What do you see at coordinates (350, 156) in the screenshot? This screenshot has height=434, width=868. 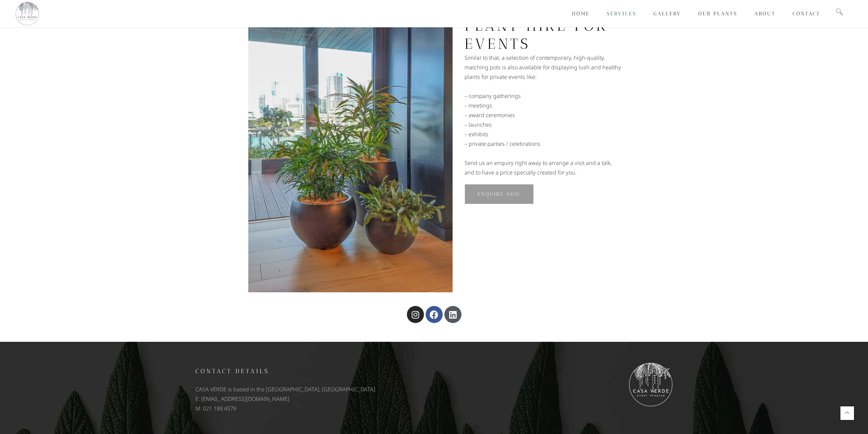 I see `img: Plant Hire` at bounding box center [350, 156].